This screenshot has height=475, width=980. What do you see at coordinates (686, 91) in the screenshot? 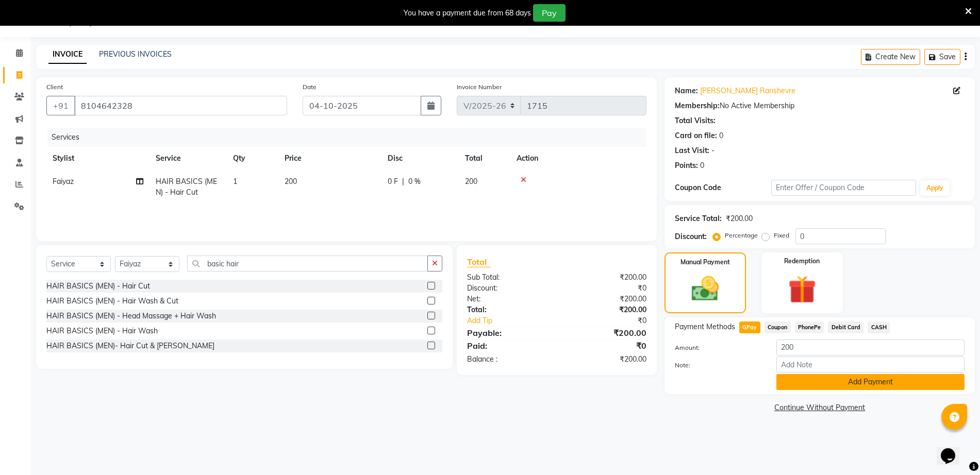
I see `div: Name:` at bounding box center [686, 91].